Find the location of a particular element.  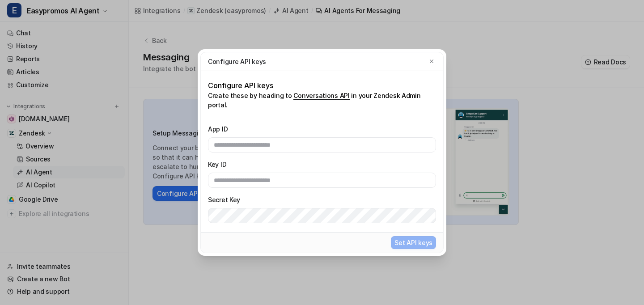

button: Set API keys is located at coordinates (413, 242).